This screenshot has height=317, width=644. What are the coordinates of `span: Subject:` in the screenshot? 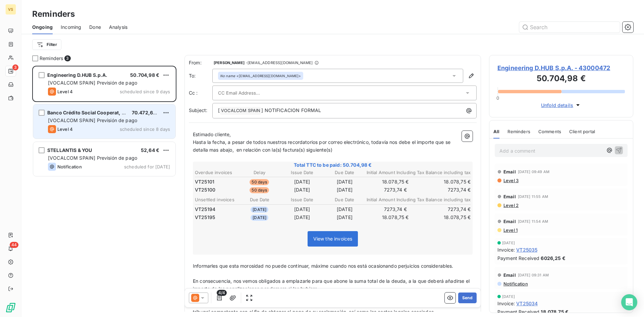 It's located at (198, 110).